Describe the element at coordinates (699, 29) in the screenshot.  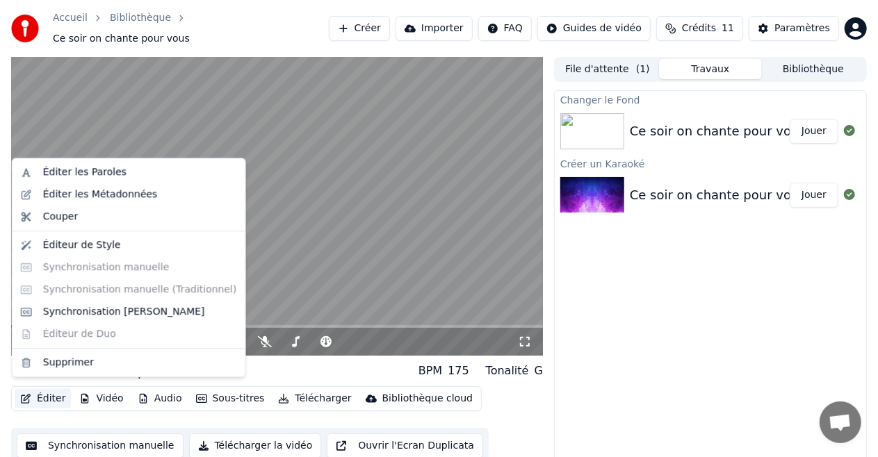
I see `button: Crédits11` at that location.